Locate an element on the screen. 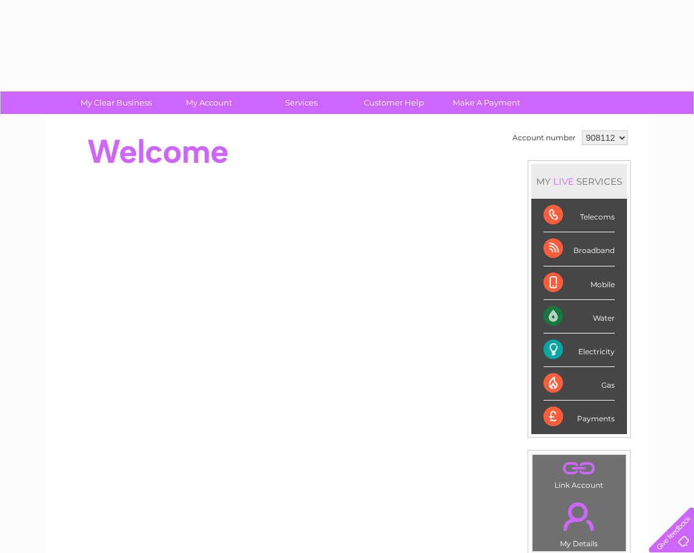 This screenshot has width=694, height=553. div: Payments is located at coordinates (579, 417).